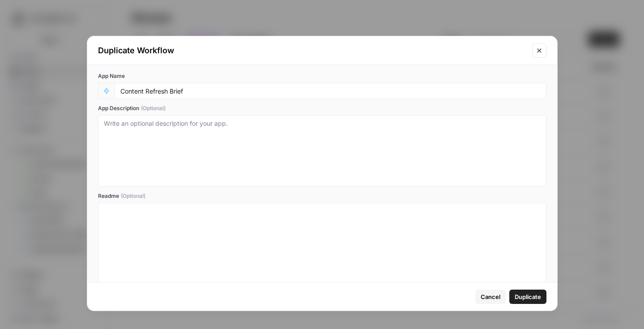 The height and width of the screenshot is (329, 644). What do you see at coordinates (491, 297) in the screenshot?
I see `button: Cancel` at bounding box center [491, 297].